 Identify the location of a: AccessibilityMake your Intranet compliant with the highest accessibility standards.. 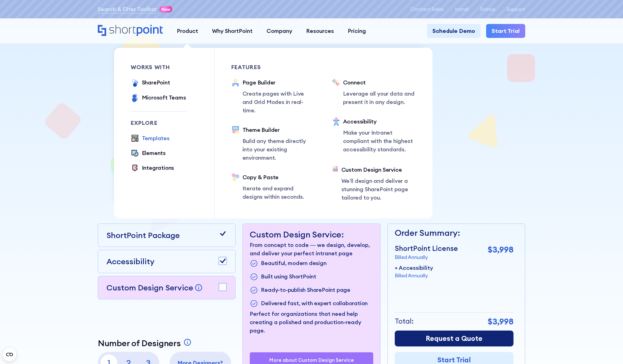
(374, 136).